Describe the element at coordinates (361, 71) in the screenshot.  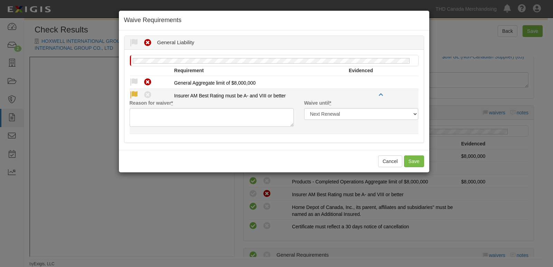
I see `strong: Evidenced` at that location.